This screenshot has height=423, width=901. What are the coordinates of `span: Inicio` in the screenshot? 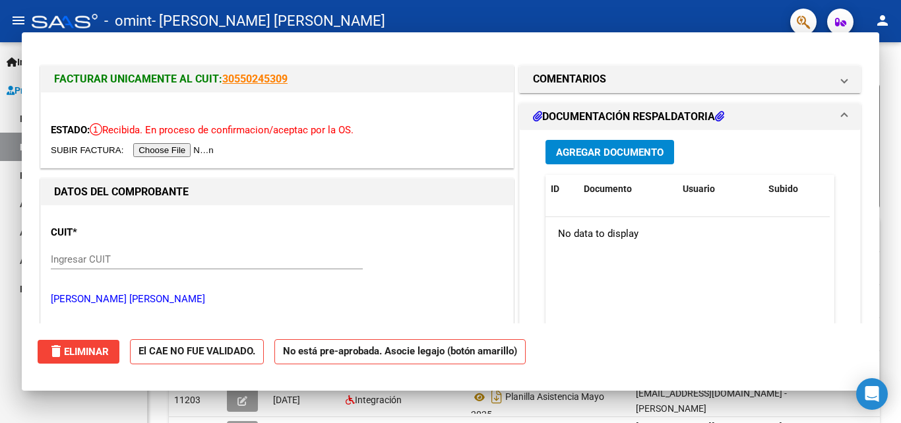 It's located at (23, 62).